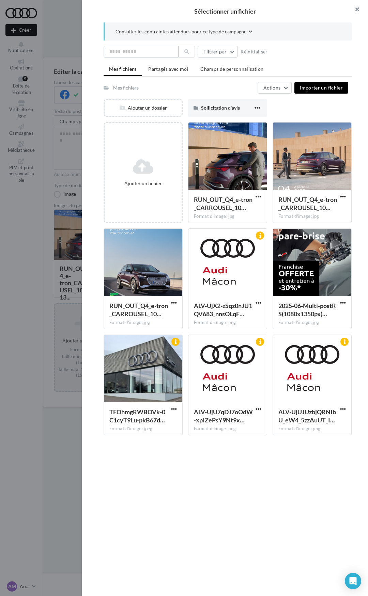  I want to click on span: Importer un fichier, so click(321, 88).